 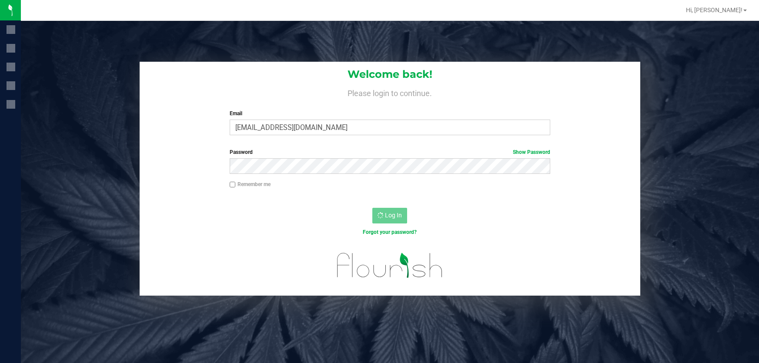 I want to click on span: Password, so click(x=241, y=152).